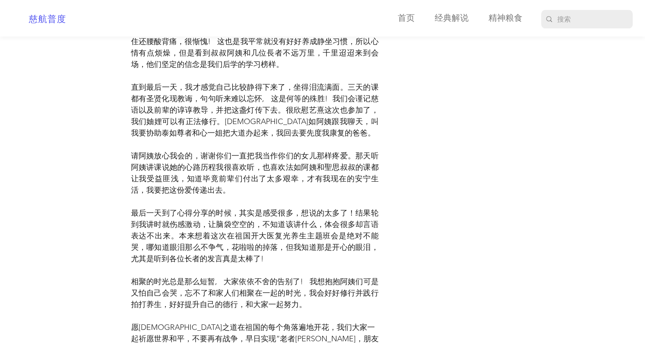  I want to click on a: 经典解说, so click(448, 18).